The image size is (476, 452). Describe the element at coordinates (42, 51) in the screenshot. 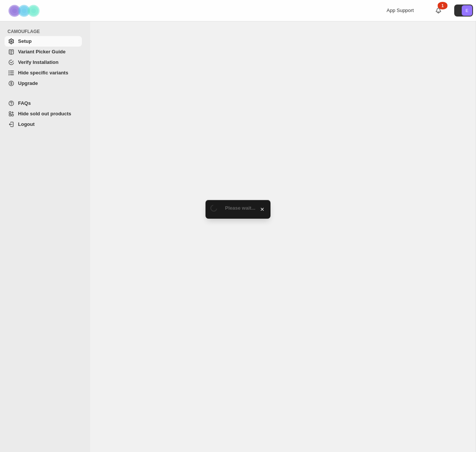

I see `span: Variant Picker Guide` at that location.